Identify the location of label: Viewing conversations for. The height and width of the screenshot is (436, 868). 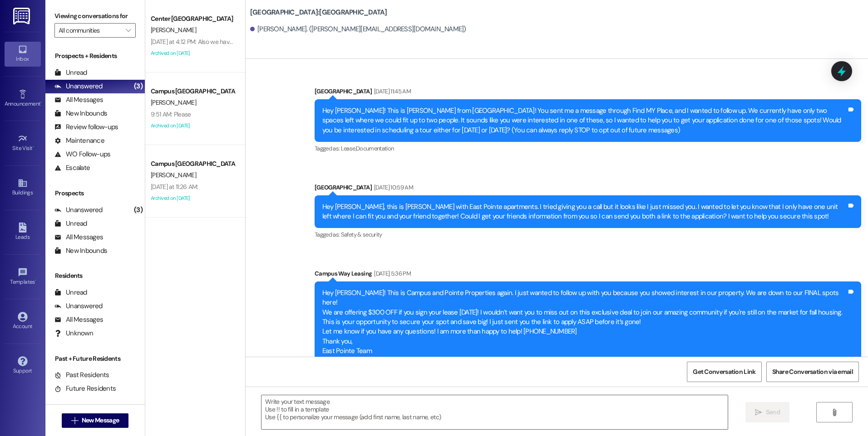
(95, 16).